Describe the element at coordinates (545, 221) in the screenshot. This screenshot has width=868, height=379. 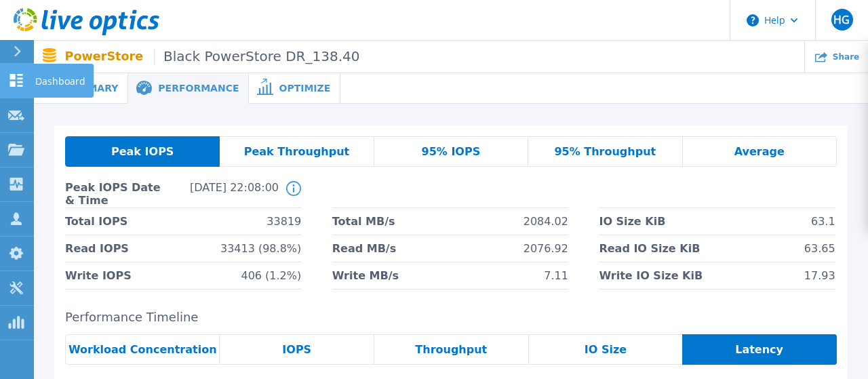
I see `span: 2084.02` at that location.